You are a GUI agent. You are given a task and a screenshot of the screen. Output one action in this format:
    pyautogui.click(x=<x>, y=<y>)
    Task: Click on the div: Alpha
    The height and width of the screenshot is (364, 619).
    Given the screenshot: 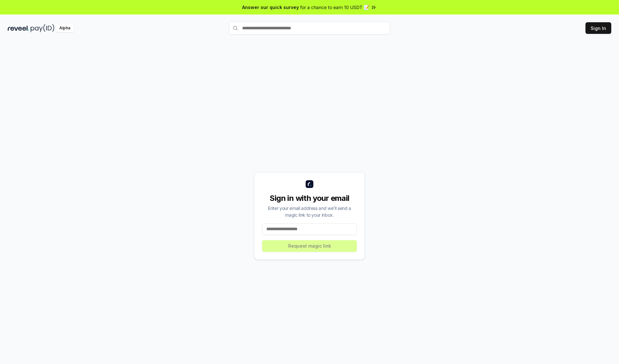 What is the action you would take?
    pyautogui.click(x=65, y=28)
    